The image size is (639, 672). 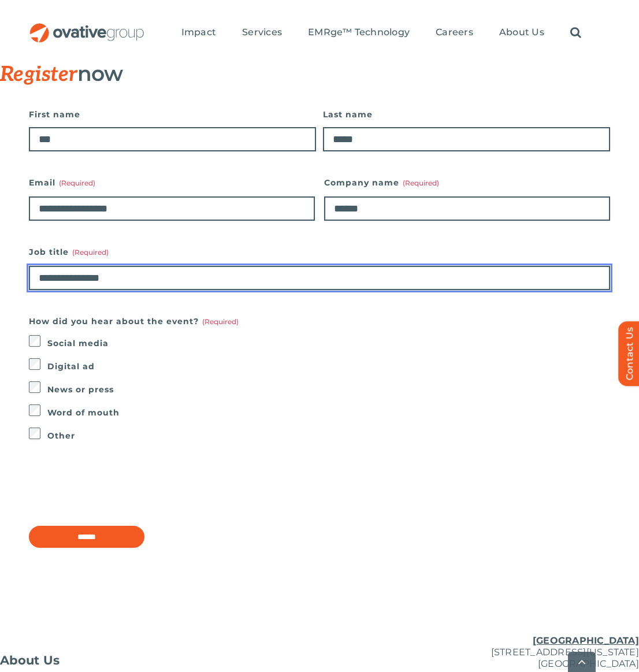 I want to click on label: Other, so click(x=329, y=436).